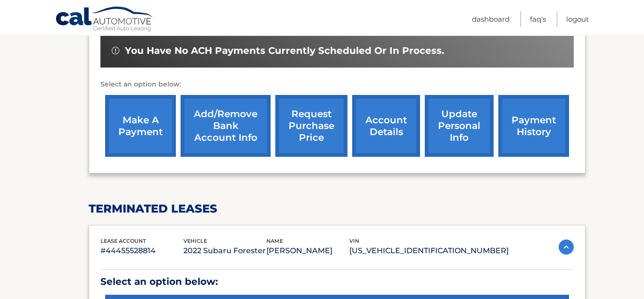 Image resolution: width=644 pixels, height=299 pixels. Describe the element at coordinates (225, 126) in the screenshot. I see `a: Add/Remove bank account info` at that location.